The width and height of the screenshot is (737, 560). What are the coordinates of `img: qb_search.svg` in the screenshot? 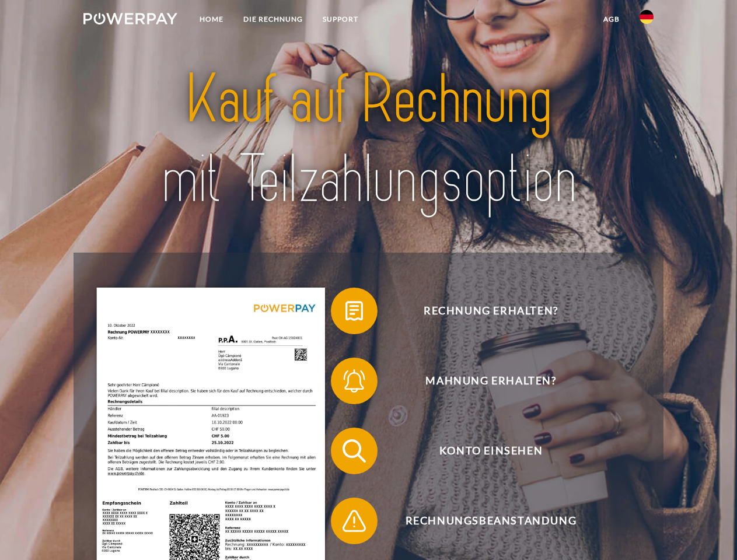 It's located at (354, 451).